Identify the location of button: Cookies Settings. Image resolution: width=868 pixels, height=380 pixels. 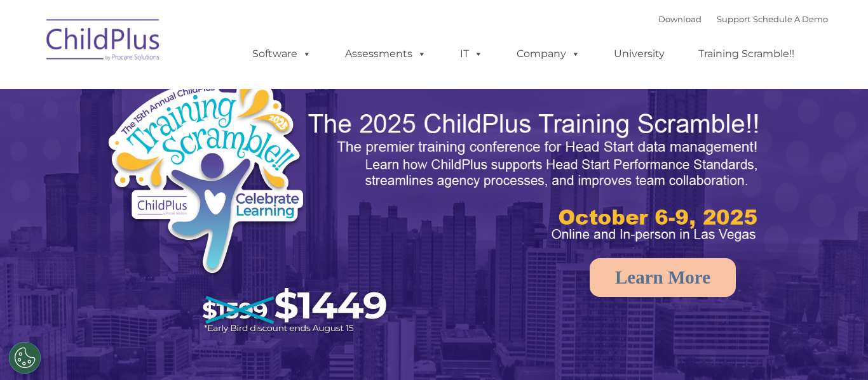
(25, 358).